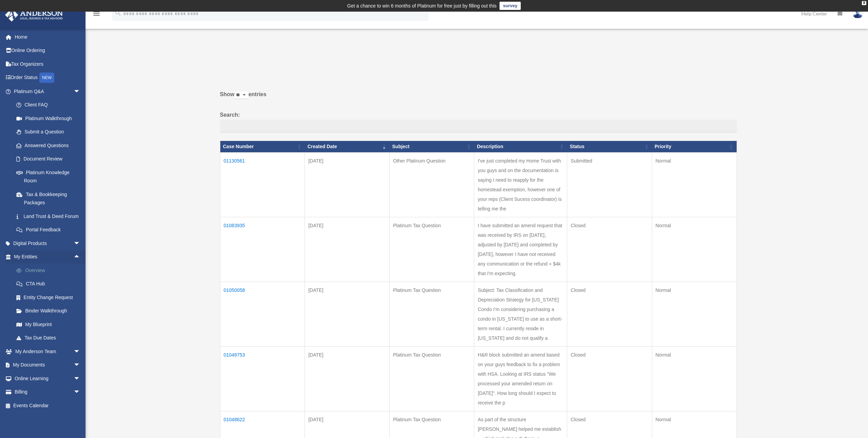 The height and width of the screenshot is (438, 868). I want to click on td: Submitted, so click(610, 184).